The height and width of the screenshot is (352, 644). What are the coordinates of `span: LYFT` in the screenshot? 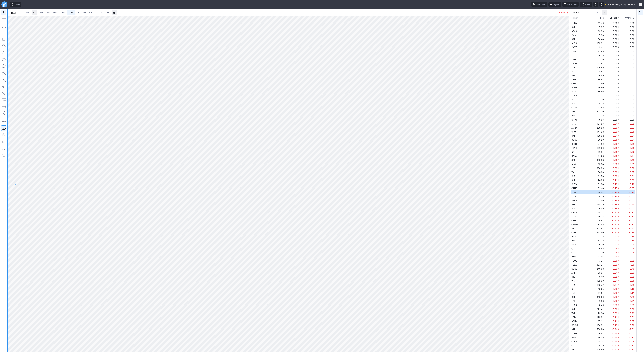 It's located at (574, 196).